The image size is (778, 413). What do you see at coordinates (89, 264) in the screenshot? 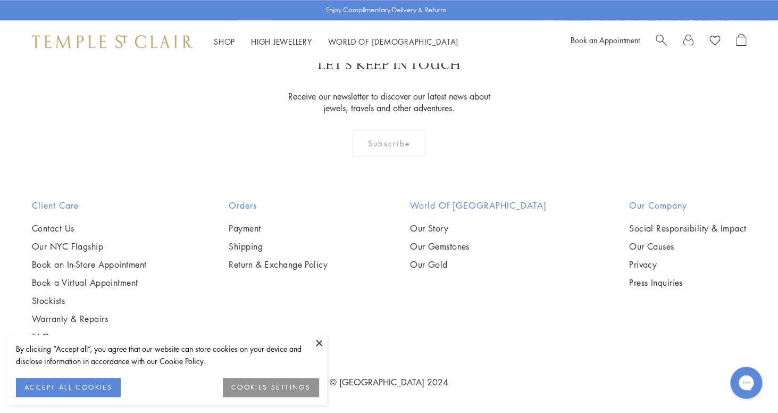
I see `a: Book an In-Store Appointment` at bounding box center [89, 264].